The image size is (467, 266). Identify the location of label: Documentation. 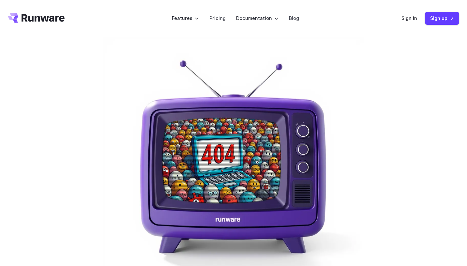
(257, 18).